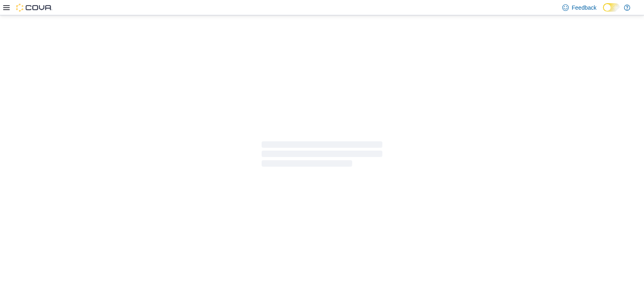 This screenshot has height=308, width=644. What do you see at coordinates (322, 156) in the screenshot?
I see `span: Loading` at bounding box center [322, 156].